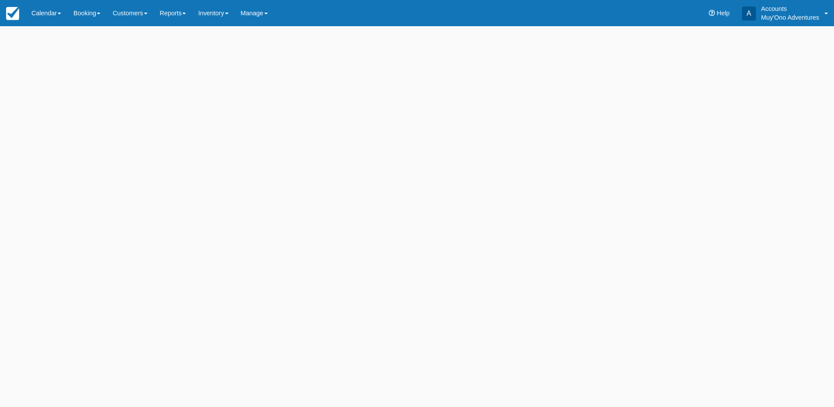 The image size is (834, 407). What do you see at coordinates (13, 14) in the screenshot?
I see `img: checkfront-main-nav-mini-logo.png` at bounding box center [13, 14].